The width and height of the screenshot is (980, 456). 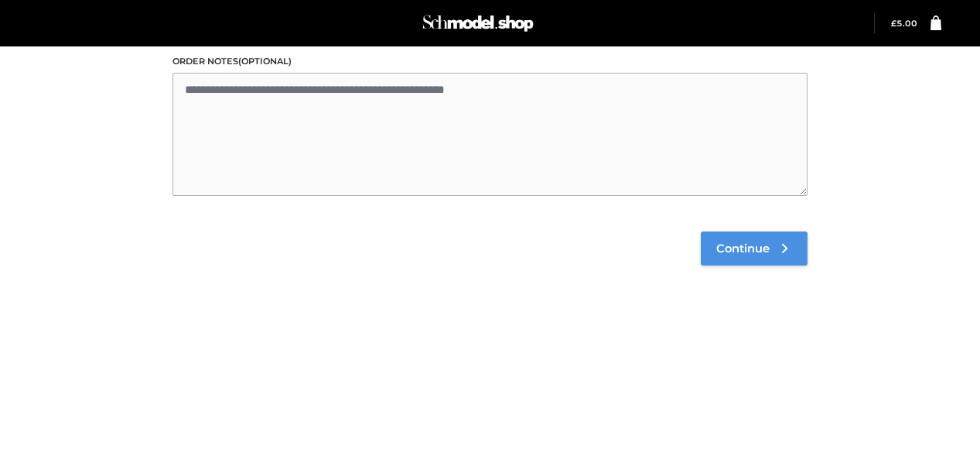 I want to click on a: Schmodel Admin 964, so click(x=478, y=23).